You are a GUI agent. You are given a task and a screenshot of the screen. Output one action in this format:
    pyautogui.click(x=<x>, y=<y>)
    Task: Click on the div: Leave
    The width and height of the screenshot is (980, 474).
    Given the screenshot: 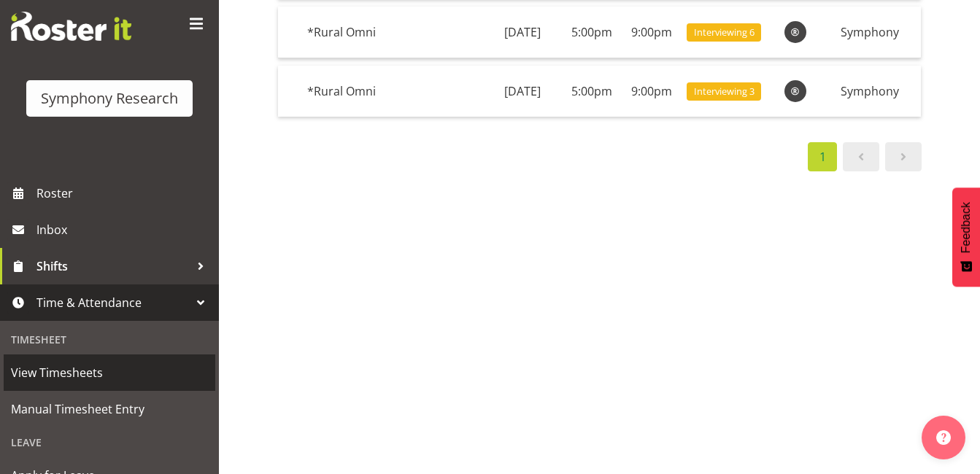 What is the action you would take?
    pyautogui.click(x=109, y=442)
    